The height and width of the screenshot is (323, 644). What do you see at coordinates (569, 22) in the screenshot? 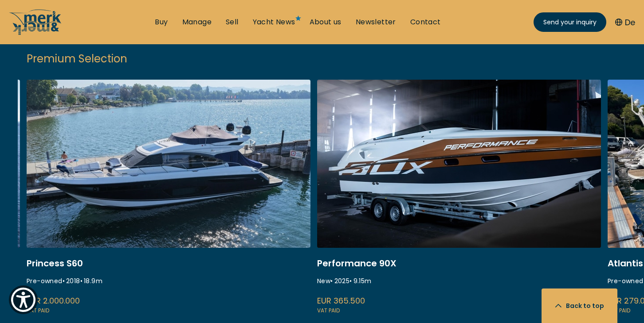
I see `span: Send your inquiry` at bounding box center [569, 22].